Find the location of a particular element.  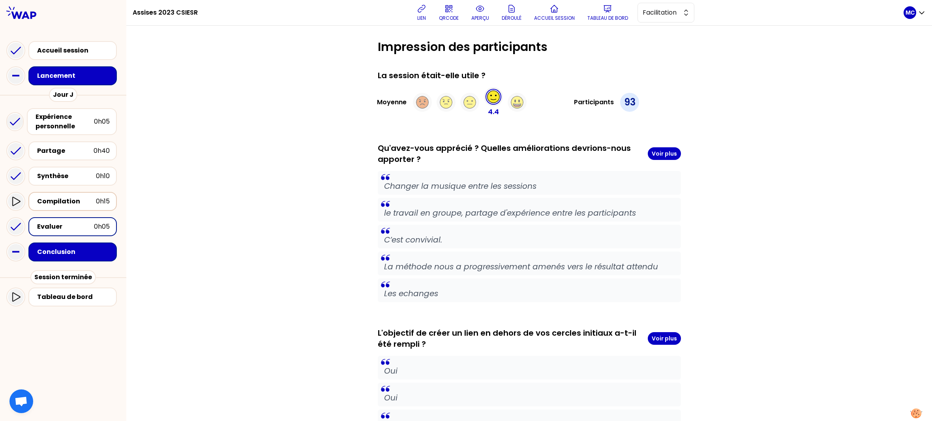

p: 93 is located at coordinates (629, 102).